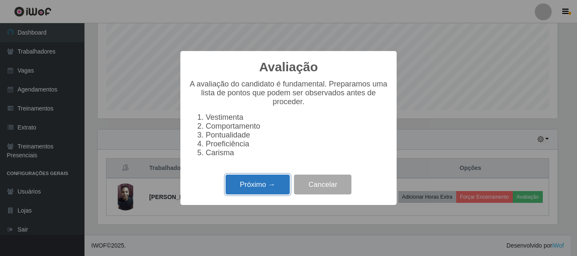  Describe the element at coordinates (258, 184) in the screenshot. I see `button: Próximo →` at that location.